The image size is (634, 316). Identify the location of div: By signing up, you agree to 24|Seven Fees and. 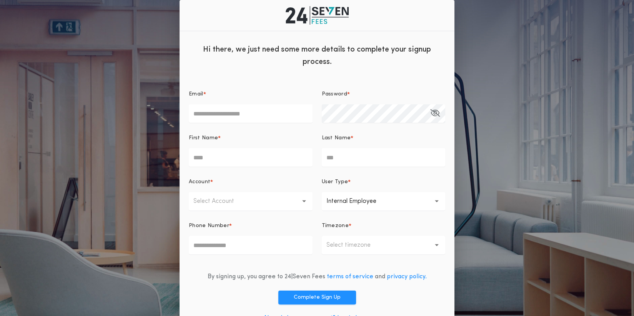
(317, 277).